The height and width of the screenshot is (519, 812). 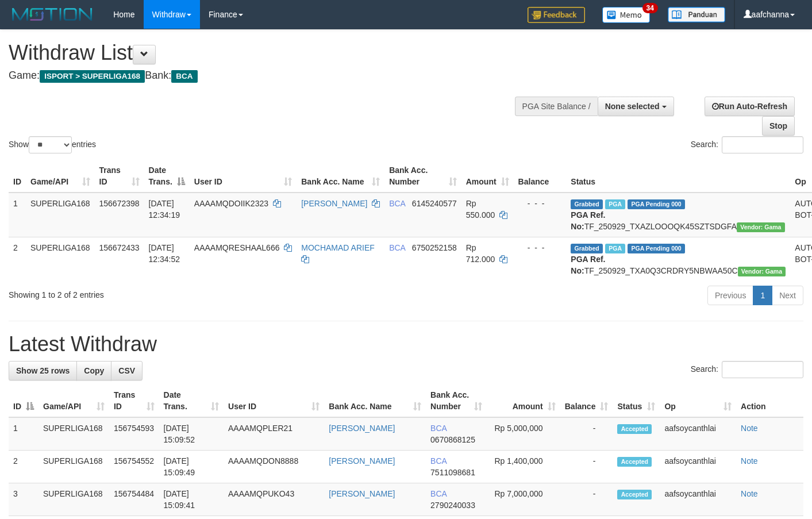 What do you see at coordinates (762, 295) in the screenshot?
I see `a: 1` at bounding box center [762, 295].